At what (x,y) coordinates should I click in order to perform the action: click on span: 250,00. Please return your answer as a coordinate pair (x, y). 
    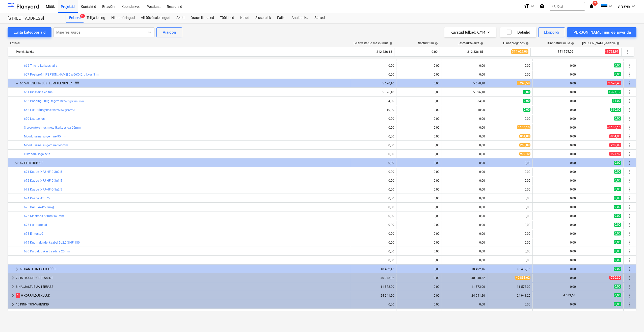
    Looking at the image, I should click on (525, 145).